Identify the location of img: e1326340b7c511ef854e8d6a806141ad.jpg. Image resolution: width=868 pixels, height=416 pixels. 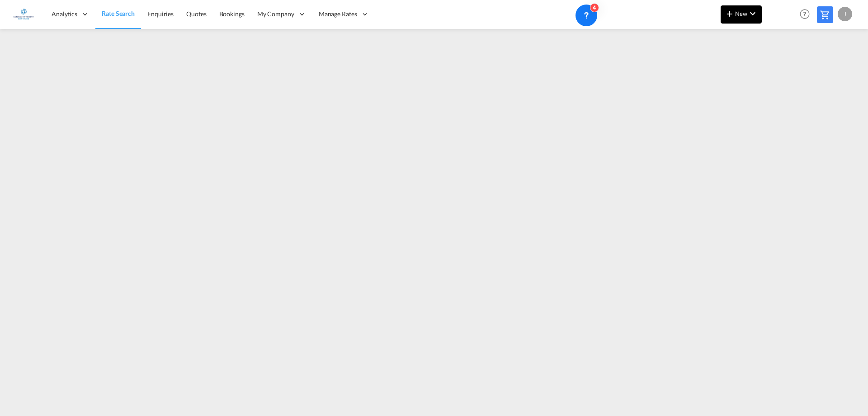
(24, 14).